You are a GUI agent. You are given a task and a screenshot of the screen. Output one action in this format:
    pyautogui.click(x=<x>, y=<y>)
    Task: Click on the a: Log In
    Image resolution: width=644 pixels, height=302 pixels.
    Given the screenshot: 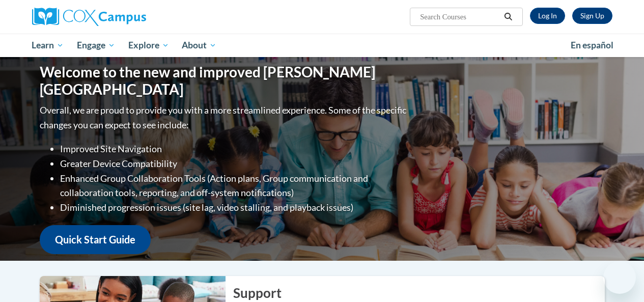 What is the action you would take?
    pyautogui.click(x=547, y=16)
    